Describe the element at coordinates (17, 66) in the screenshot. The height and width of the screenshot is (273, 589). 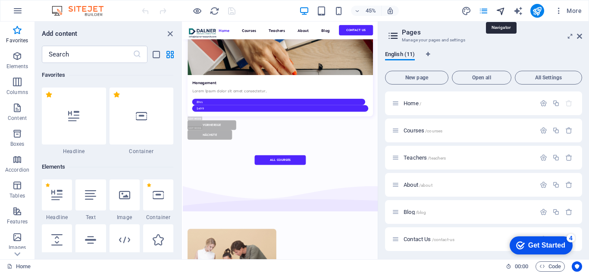
I see `p: Elements` at that location.